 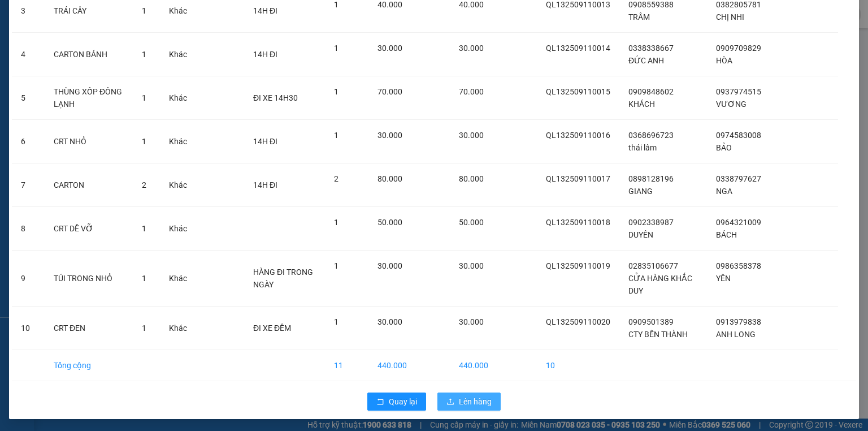 I want to click on span: QL132509110018, so click(x=578, y=223).